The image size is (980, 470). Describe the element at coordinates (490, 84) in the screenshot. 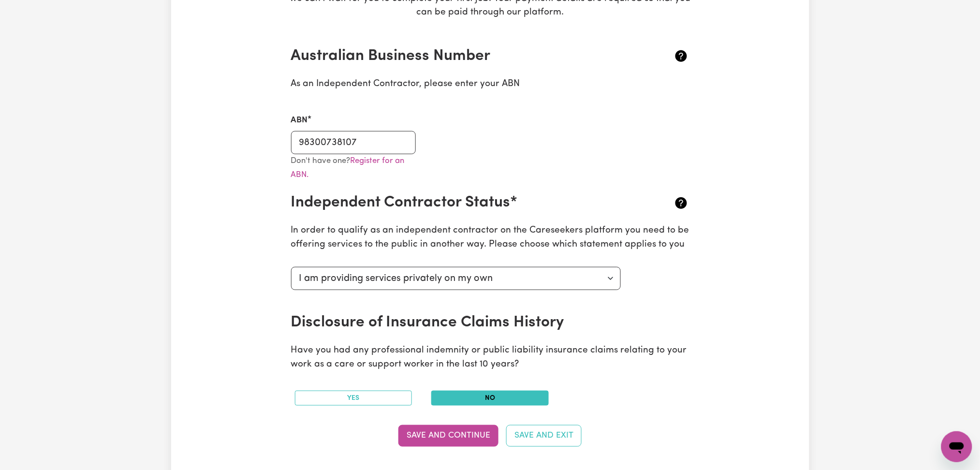

I see `p: As an Independent Contractor, please enter your ABN` at that location.